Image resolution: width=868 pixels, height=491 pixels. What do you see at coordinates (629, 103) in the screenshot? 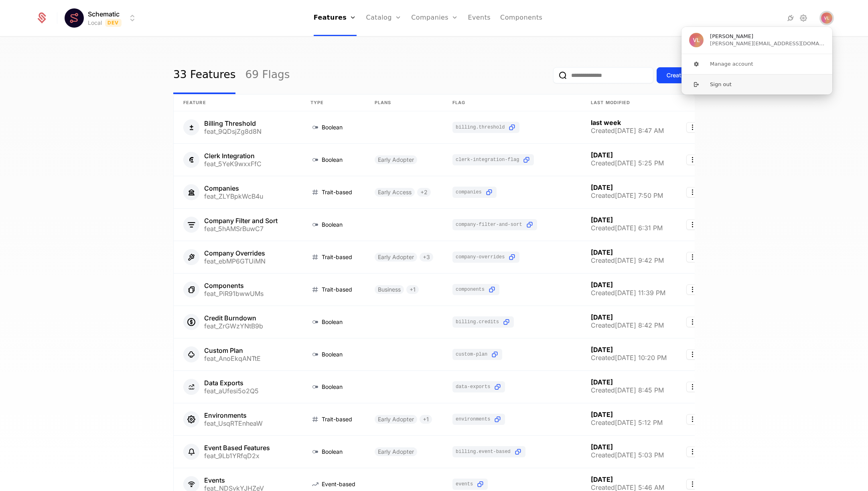
I see `th: Last Modified` at bounding box center [629, 103].